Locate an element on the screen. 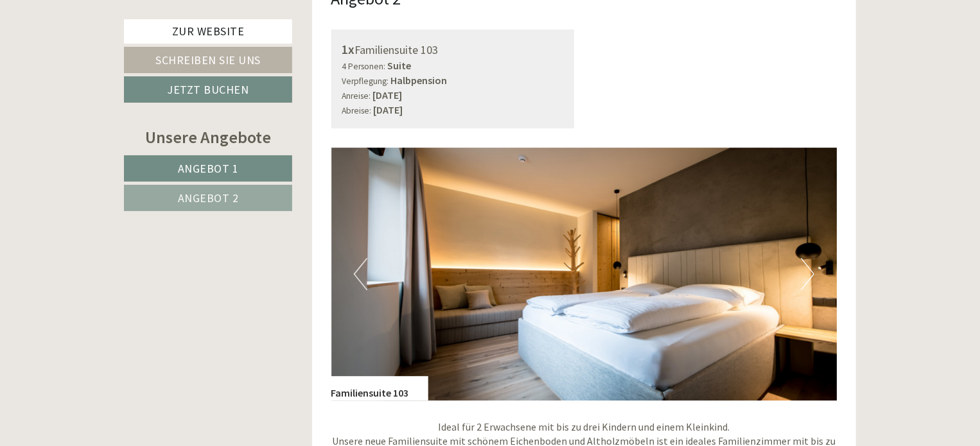  small: Anreise: is located at coordinates (356, 96).